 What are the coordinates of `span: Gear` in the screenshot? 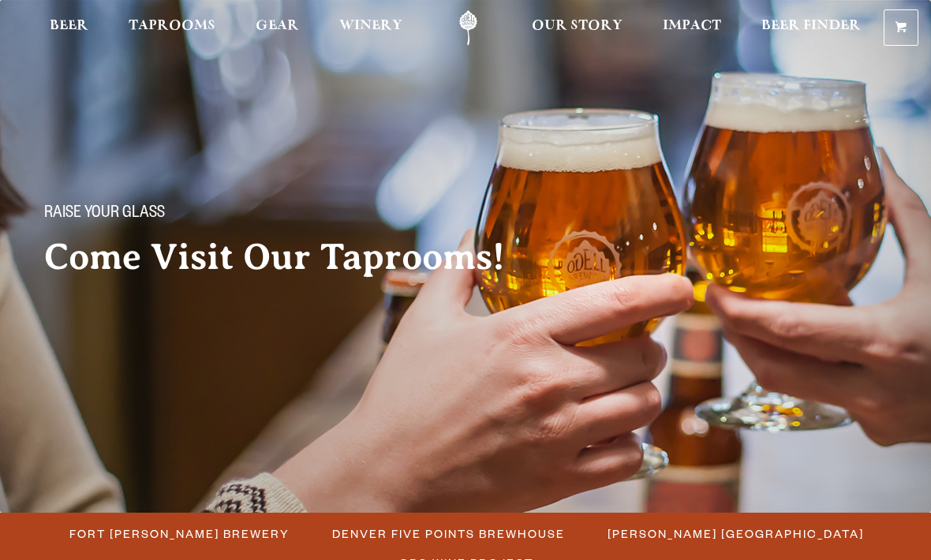 It's located at (277, 26).